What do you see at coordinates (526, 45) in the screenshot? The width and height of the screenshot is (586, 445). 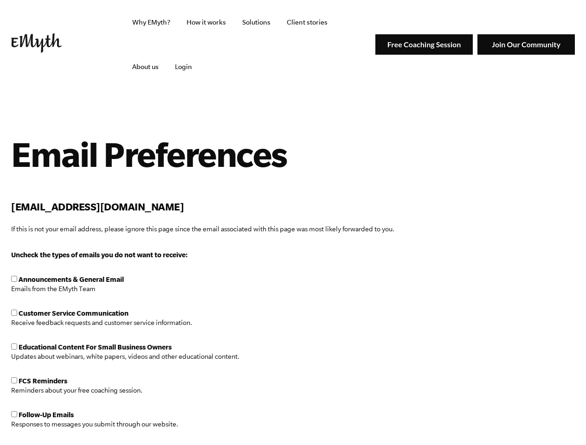 I see `img: Join Our Community` at bounding box center [526, 45].